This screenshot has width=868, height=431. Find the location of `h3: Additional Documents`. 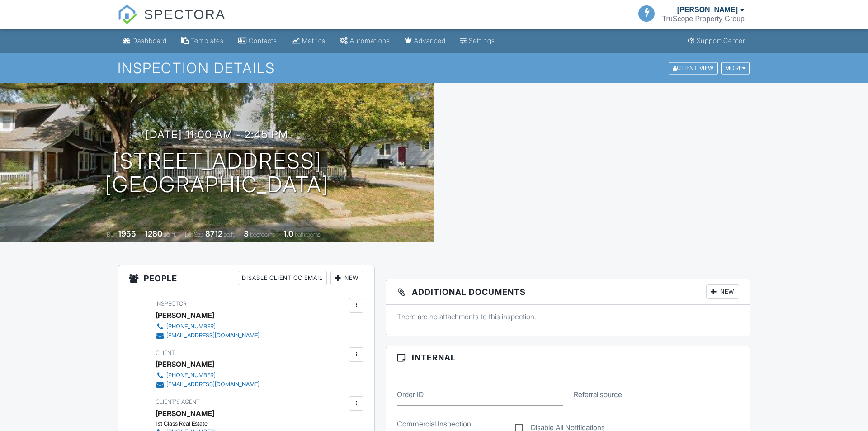

h3: Additional Documents is located at coordinates (568, 292).